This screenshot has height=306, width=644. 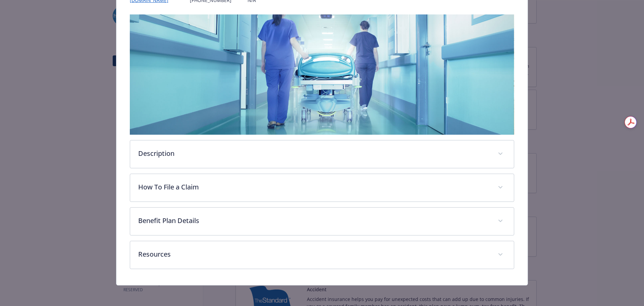 What do you see at coordinates (314, 187) in the screenshot?
I see `p: How To File a Claim` at bounding box center [314, 187].